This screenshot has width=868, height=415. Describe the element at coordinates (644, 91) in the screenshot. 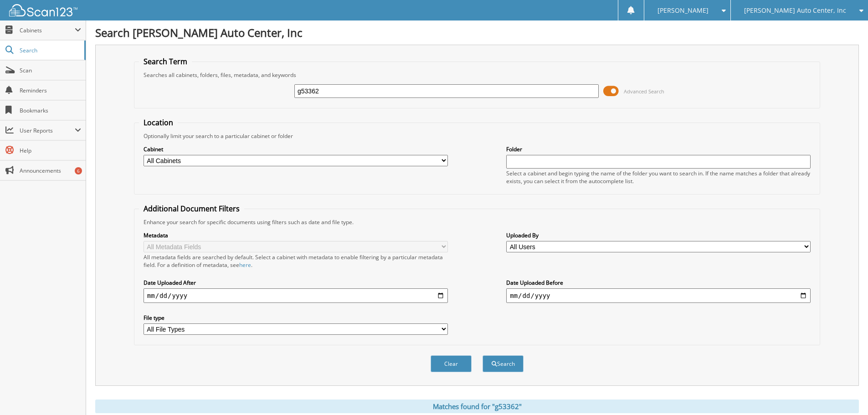

I see `span: Advanced Search` at that location.